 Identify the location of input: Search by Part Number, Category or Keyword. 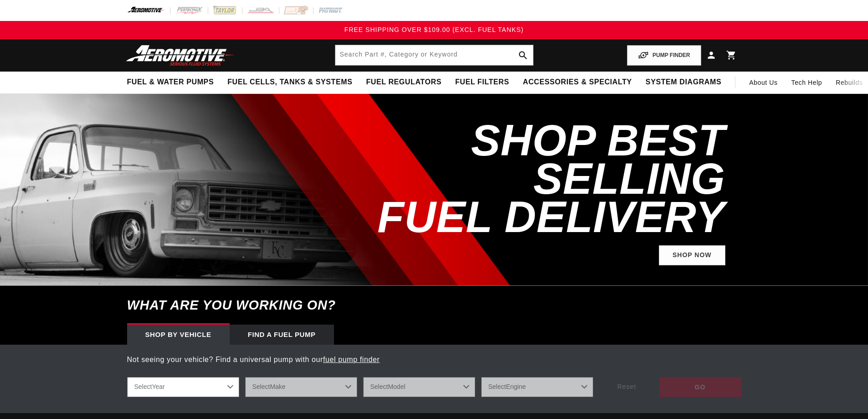
(435, 55).